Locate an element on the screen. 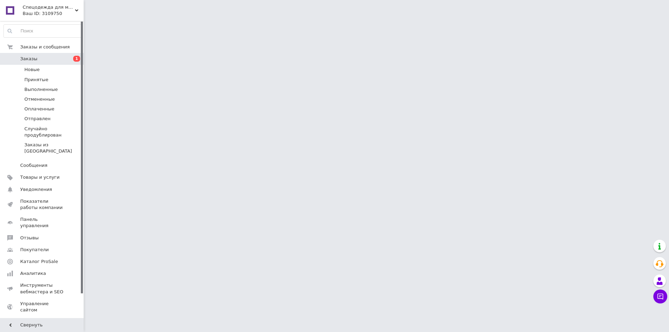 The height and width of the screenshot is (332, 669). span: Принятые is located at coordinates (36, 80).